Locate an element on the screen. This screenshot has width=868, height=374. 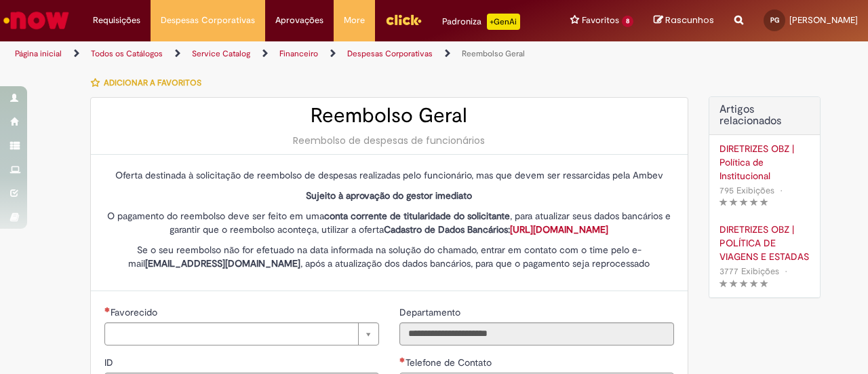
a: Página inicial is located at coordinates (38, 54).